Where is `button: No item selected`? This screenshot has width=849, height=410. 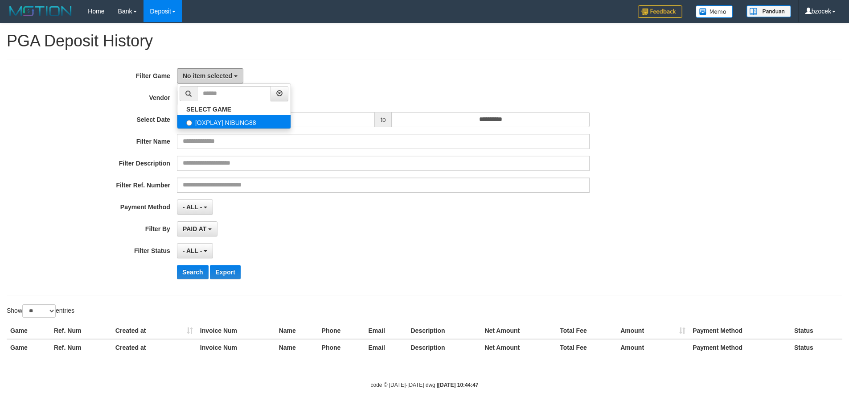 button: No item selected is located at coordinates (210, 76).